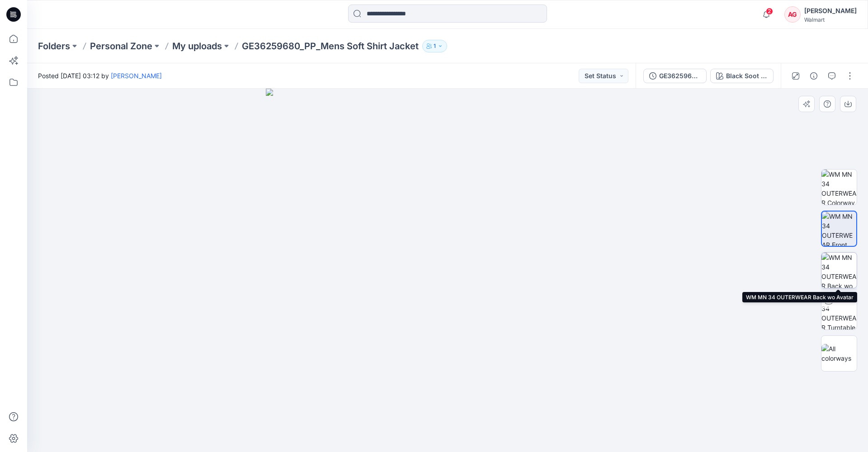 The image size is (868, 452). I want to click on img: WM MN 34 OUTERWEAR Back wo Avatar, so click(839, 270).